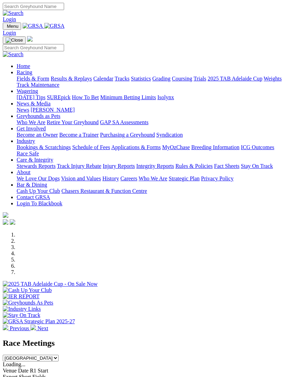  I want to click on a: ICG Outcomes, so click(258, 147).